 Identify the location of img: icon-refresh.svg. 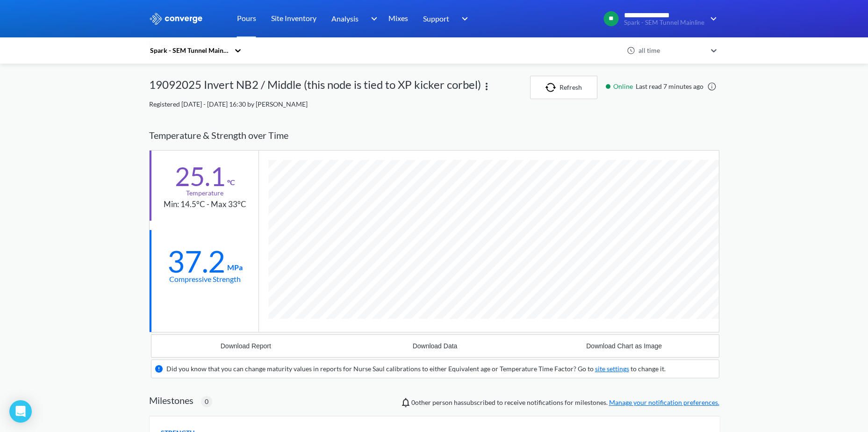
(553, 87).